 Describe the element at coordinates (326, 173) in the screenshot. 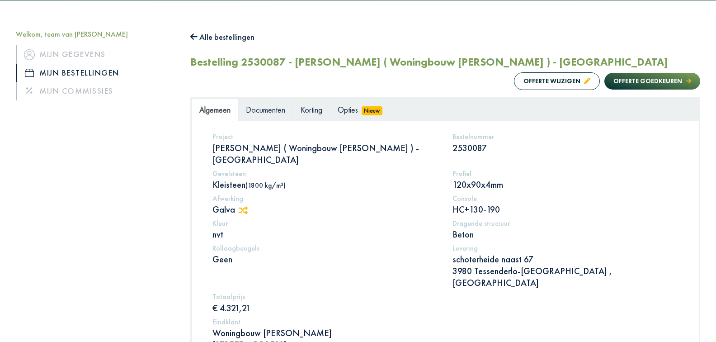

I see `h5: Gevelsteen` at that location.